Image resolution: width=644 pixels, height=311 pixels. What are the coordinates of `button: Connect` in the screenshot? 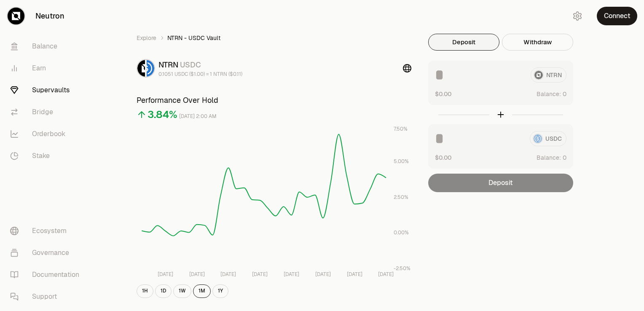 It's located at (617, 16).